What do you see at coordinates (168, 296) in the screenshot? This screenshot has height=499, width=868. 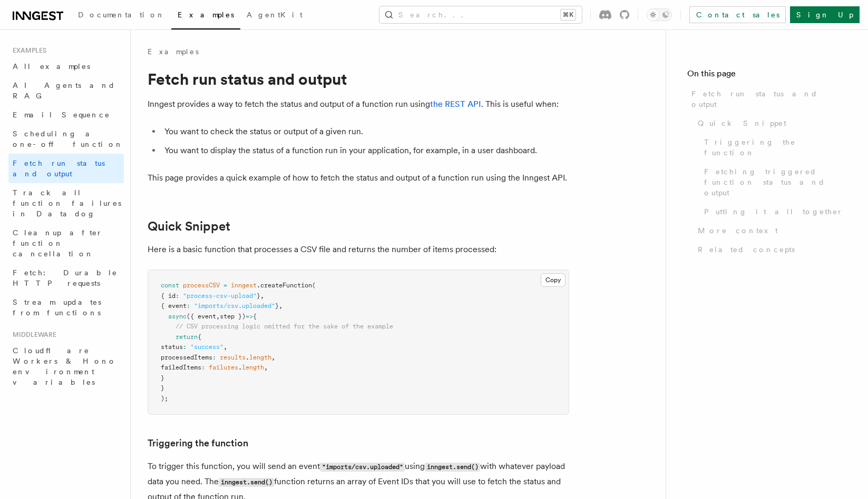 I see `span: { id` at bounding box center [168, 296].